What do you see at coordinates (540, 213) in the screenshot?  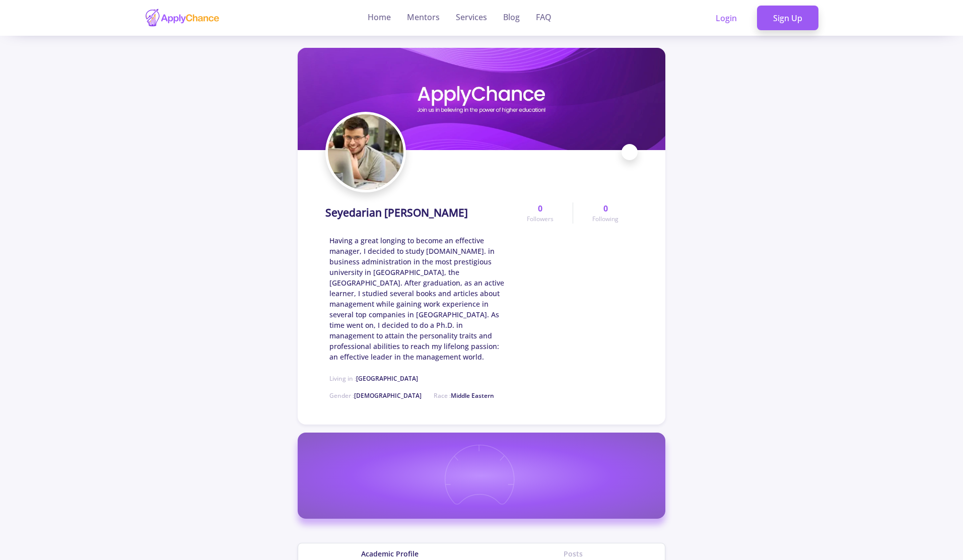 I see `a: 0Followers` at bounding box center [540, 213].